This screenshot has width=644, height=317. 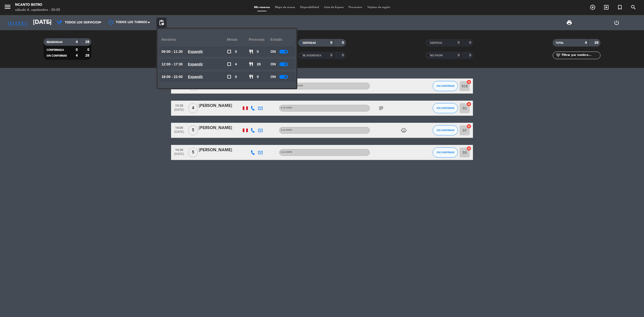 I want to click on span: 14:30, so click(x=179, y=149).